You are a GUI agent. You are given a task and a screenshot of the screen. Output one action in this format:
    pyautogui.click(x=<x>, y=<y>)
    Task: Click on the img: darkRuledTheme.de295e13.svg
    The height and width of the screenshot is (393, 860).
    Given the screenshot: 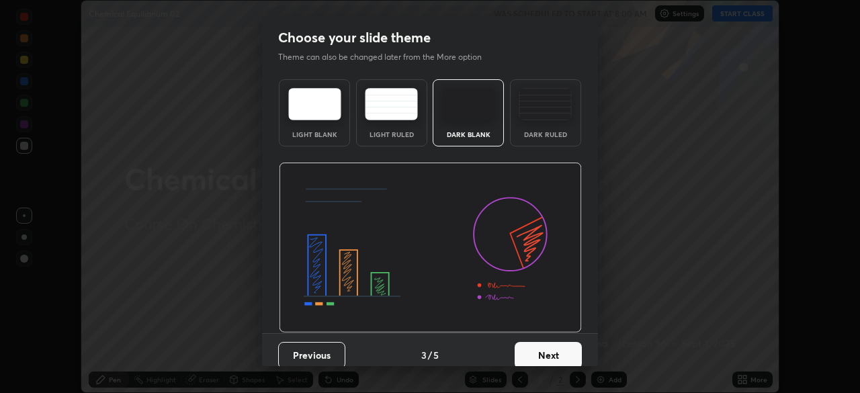 What is the action you would take?
    pyautogui.click(x=545, y=104)
    